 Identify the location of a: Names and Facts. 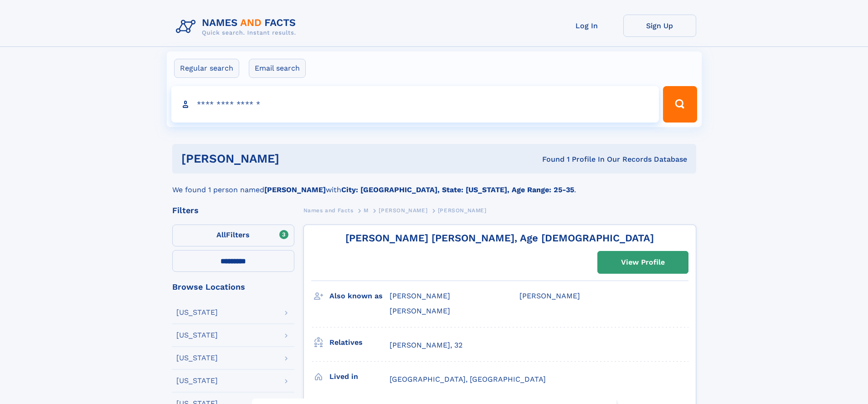
(328, 210).